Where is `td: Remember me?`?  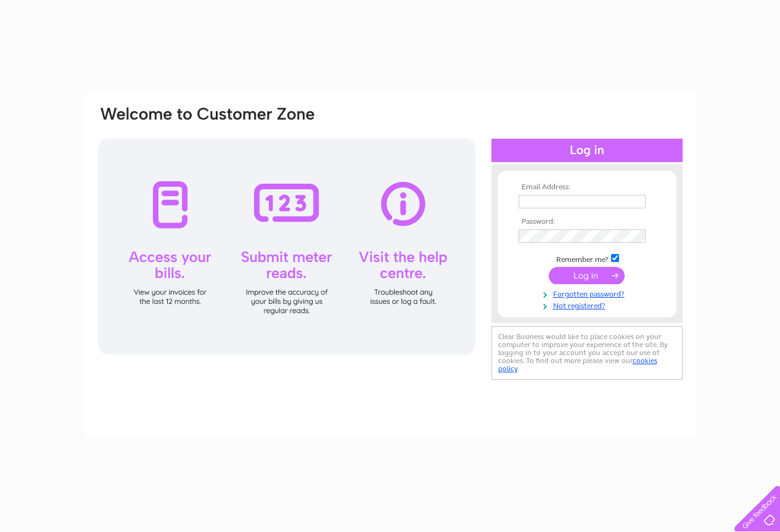
td: Remember me? is located at coordinates (587, 258).